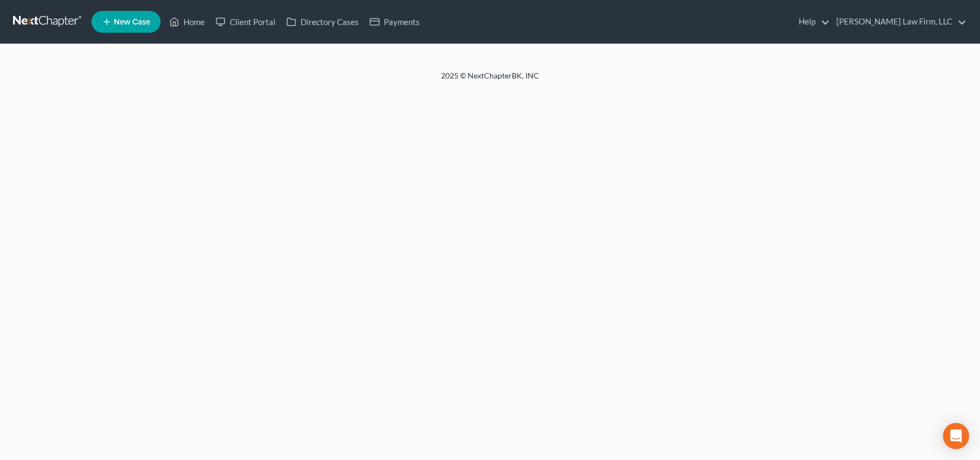 The width and height of the screenshot is (980, 460). Describe the element at coordinates (490, 80) in the screenshot. I see `div: 2025 © NextChapterBK, INC` at that location.